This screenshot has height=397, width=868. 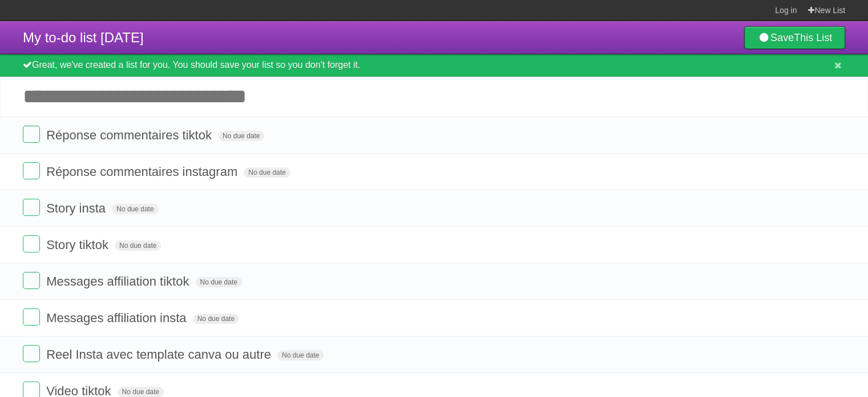 I want to click on a: SaveThis List, so click(x=795, y=38).